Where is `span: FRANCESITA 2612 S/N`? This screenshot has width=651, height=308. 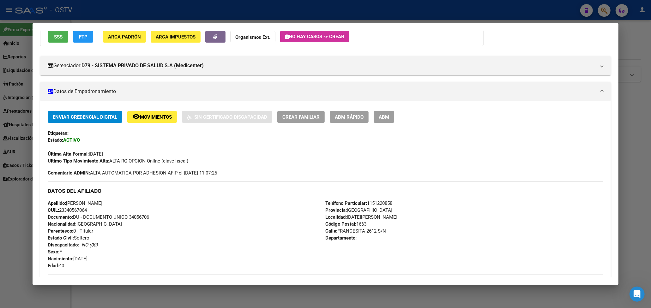 span: FRANCESITA 2612 S/N is located at coordinates (356, 231).